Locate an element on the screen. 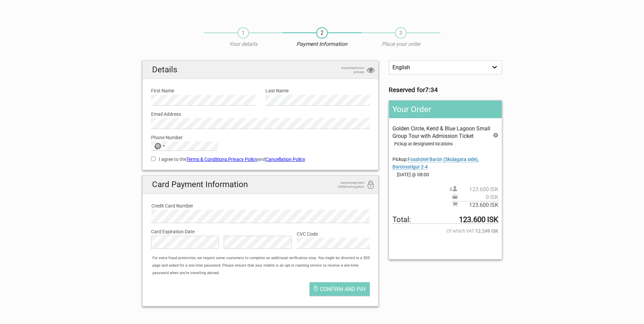  p: Payment Information is located at coordinates (322, 44).